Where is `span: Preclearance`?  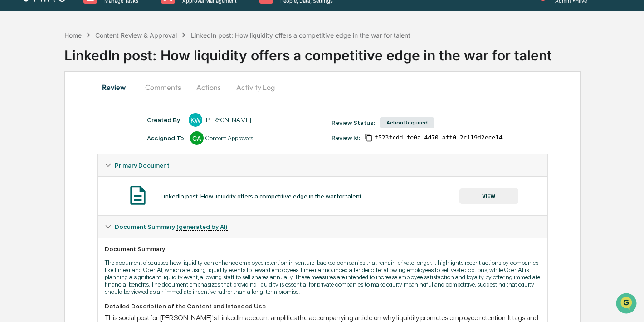 span: Preclearance is located at coordinates (38, 119).